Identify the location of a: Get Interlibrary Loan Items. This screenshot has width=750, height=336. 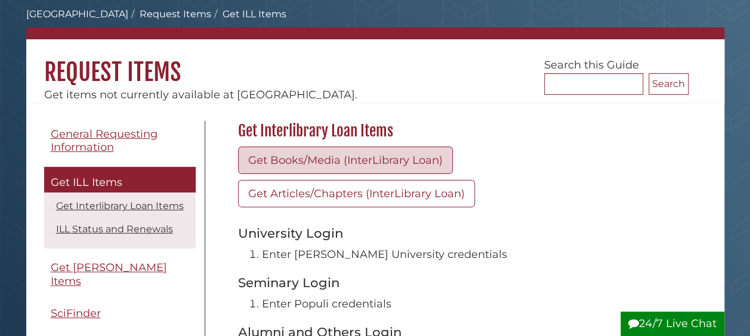
(120, 206).